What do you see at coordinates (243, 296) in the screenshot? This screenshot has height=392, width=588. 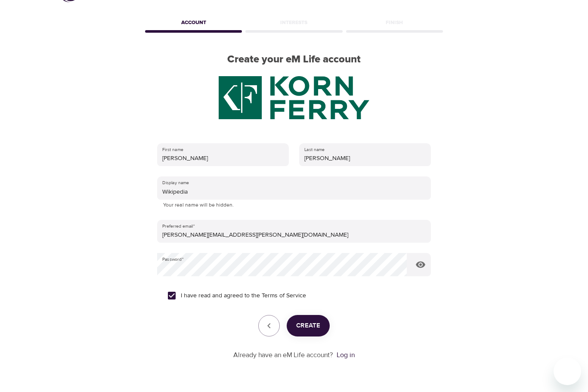 I see `span: I have read and agreed to the` at bounding box center [243, 296].